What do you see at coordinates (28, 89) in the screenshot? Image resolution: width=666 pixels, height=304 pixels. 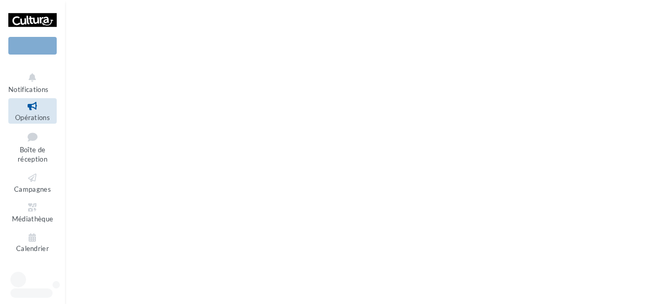 I see `span: Notifications` at bounding box center [28, 89].